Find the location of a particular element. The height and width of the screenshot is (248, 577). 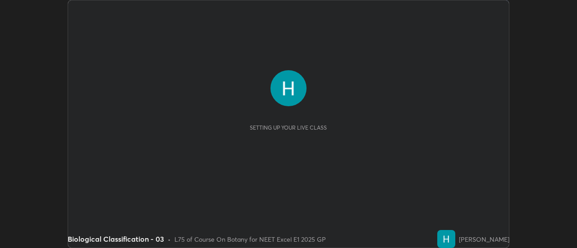

div: Biological Classification - 03 is located at coordinates (116, 239).